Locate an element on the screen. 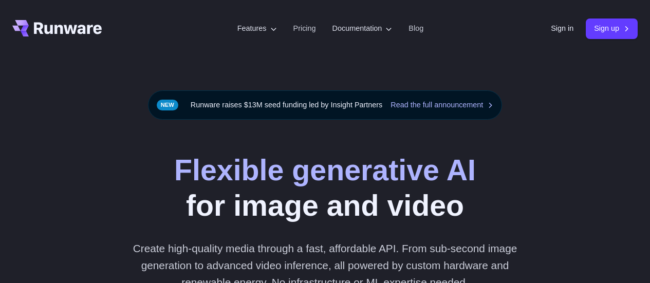 Image resolution: width=650 pixels, height=283 pixels. h1: for image and video is located at coordinates (325, 188).